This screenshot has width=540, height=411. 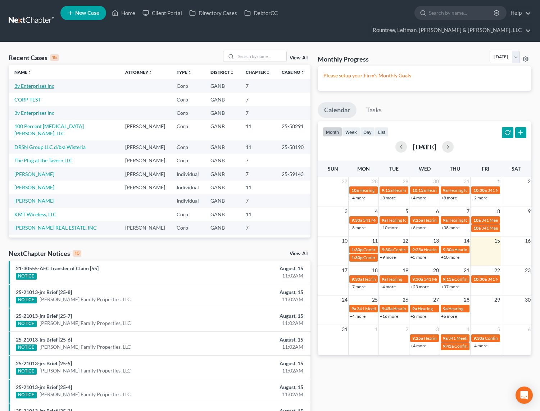 I want to click on span: 10:15a, so click(x=419, y=190).